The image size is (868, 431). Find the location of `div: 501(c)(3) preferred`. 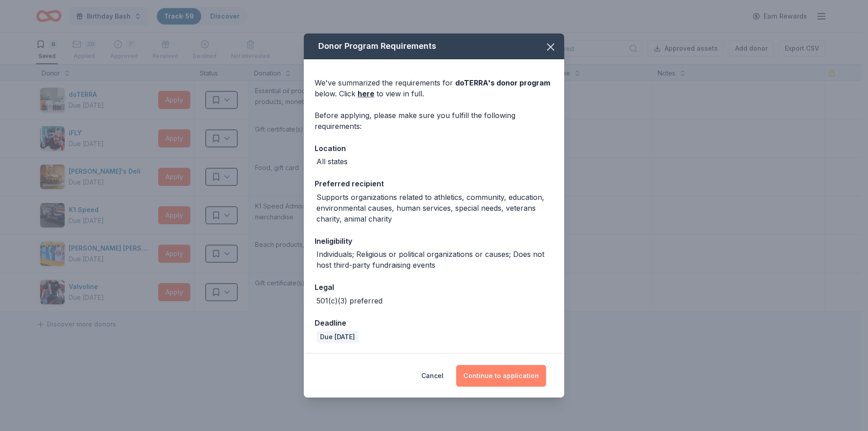

div: 501(c)(3) preferred is located at coordinates (349, 301).